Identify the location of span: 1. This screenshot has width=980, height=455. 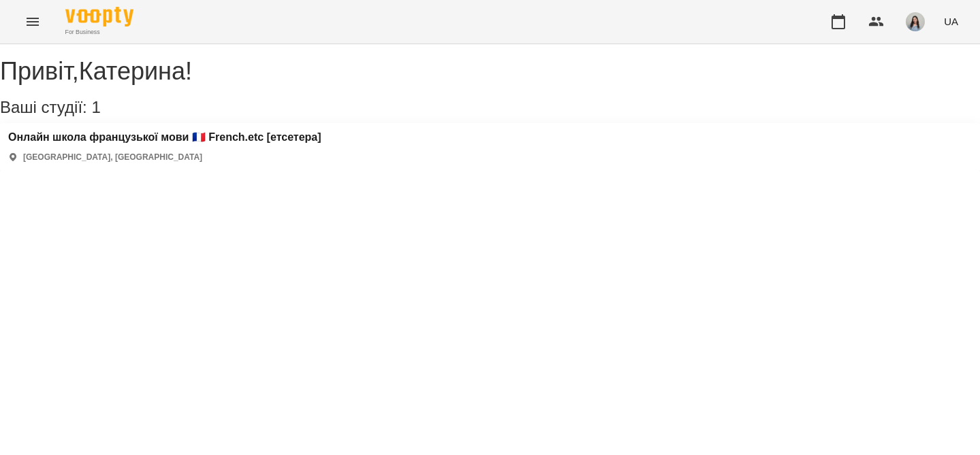
(96, 107).